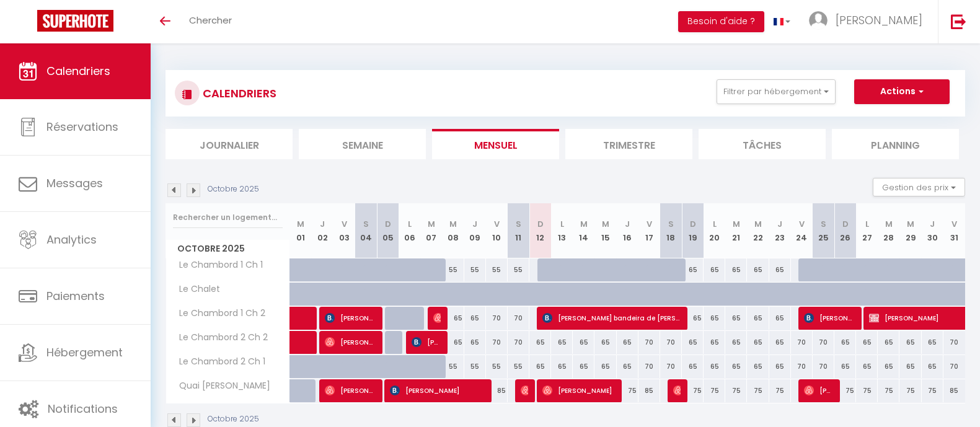  Describe the element at coordinates (75, 21) in the screenshot. I see `img: Super Booking` at that location.